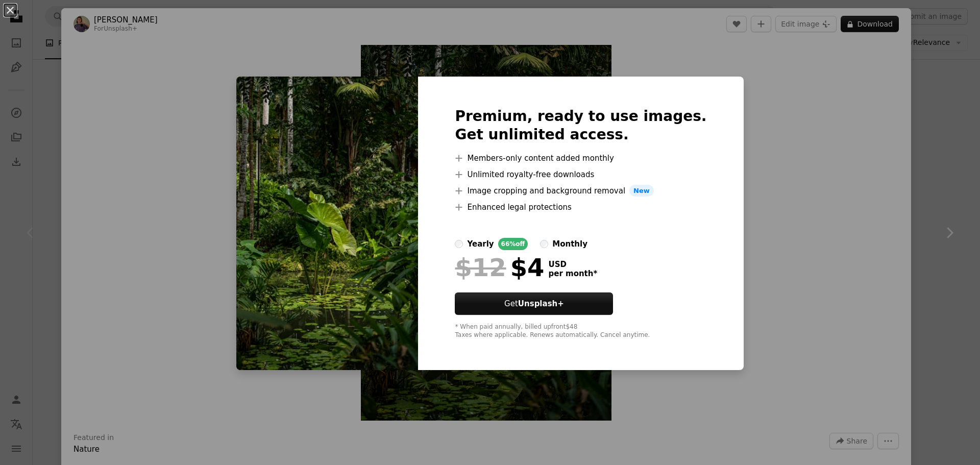  What do you see at coordinates (481, 267) in the screenshot?
I see `span: $12` at bounding box center [481, 267].